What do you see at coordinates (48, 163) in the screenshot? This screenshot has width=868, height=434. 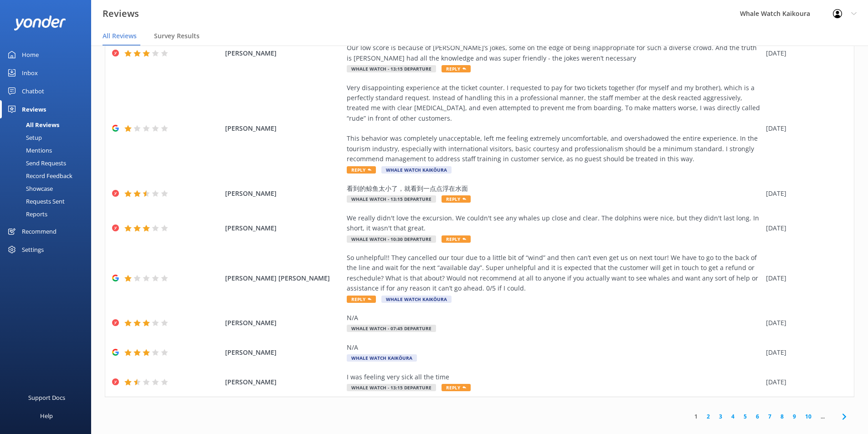 I see `a: Send Requests` at bounding box center [48, 163].